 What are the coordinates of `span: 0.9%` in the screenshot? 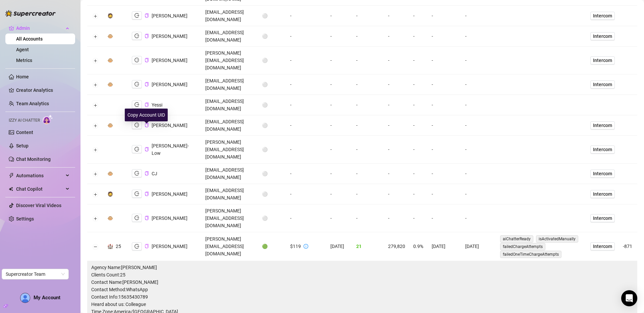 It's located at (418, 246).